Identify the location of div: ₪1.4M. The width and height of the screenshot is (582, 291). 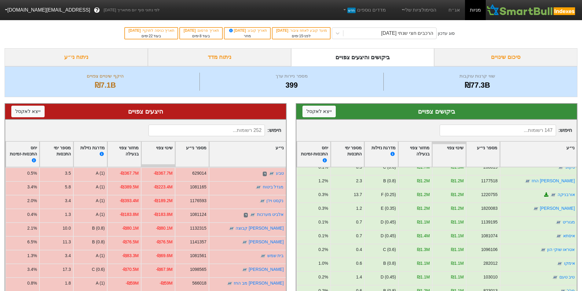
(423, 236).